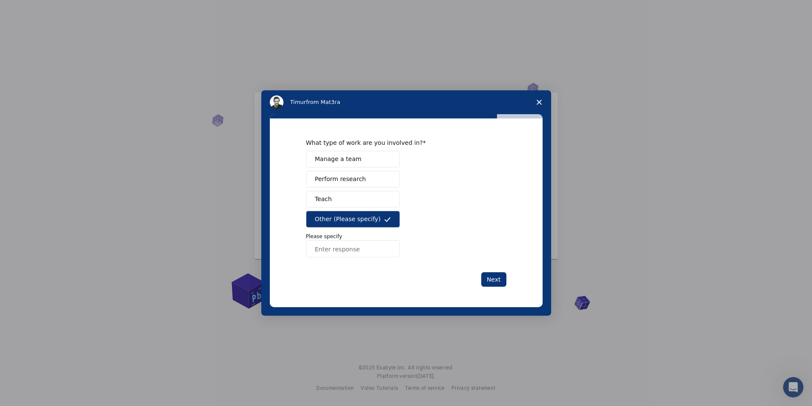 This screenshot has width=812, height=406. I want to click on button: Other (Please specify), so click(353, 219).